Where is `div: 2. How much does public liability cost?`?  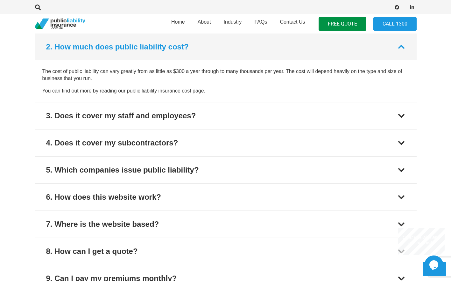
div: 2. How much does public liability cost? is located at coordinates (118, 47).